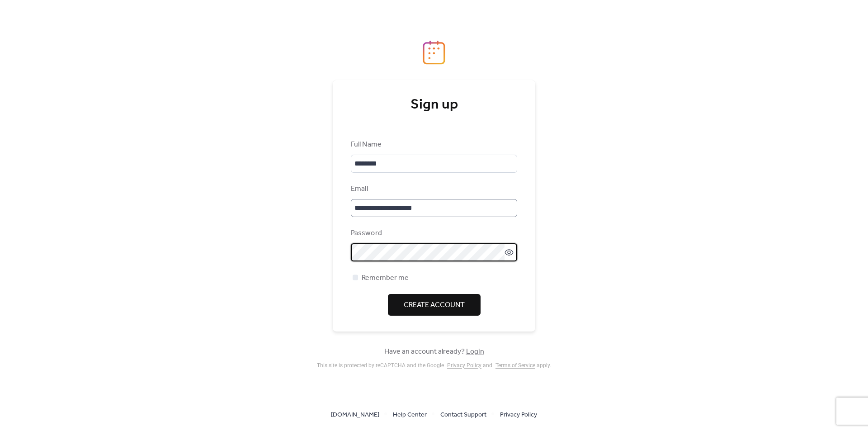 This screenshot has height=431, width=868. Describe the element at coordinates (434, 366) in the screenshot. I see `div: This site is protected by reCAPTCHA and the Google and apply .` at that location.